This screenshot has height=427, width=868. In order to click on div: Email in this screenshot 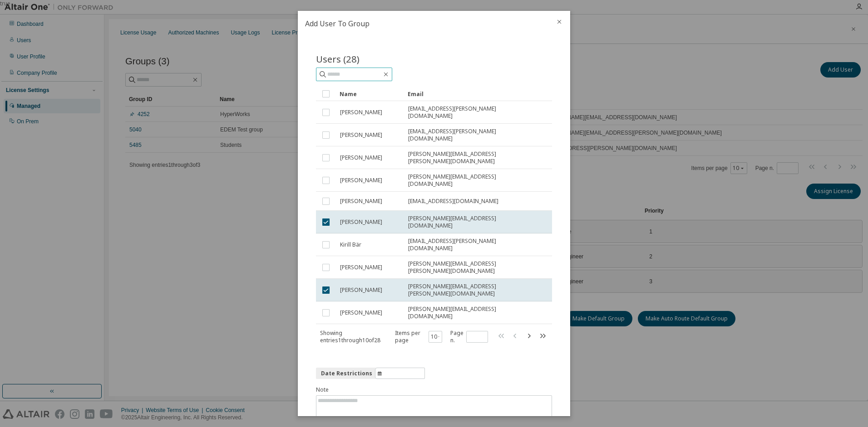, I will do `click(472, 93)`.